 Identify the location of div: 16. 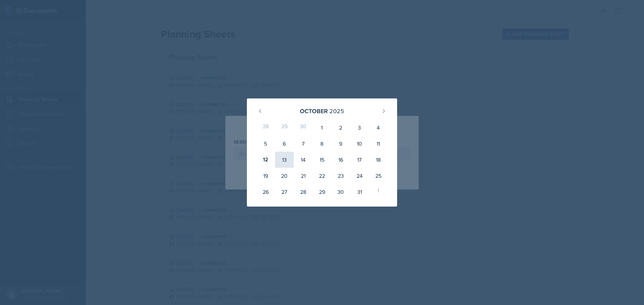
(341, 159).